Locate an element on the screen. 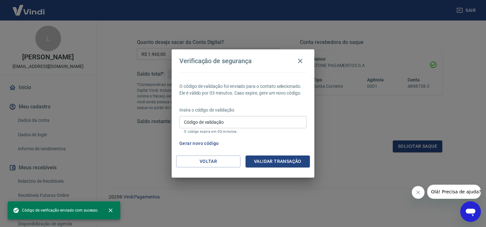 The image size is (486, 227). h4: Verificação de segurança is located at coordinates (215, 61).